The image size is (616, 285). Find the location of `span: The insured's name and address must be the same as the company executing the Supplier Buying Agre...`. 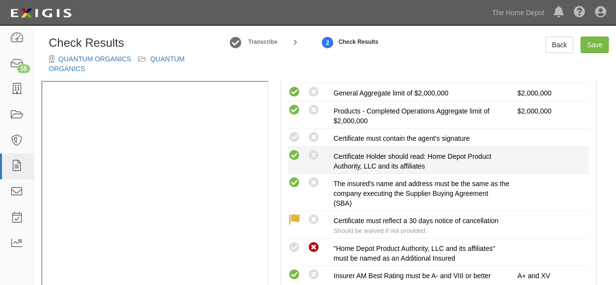

span: The insured's name and address must be the same as the company executing the Supplier Buying Agre... is located at coordinates (421, 193).